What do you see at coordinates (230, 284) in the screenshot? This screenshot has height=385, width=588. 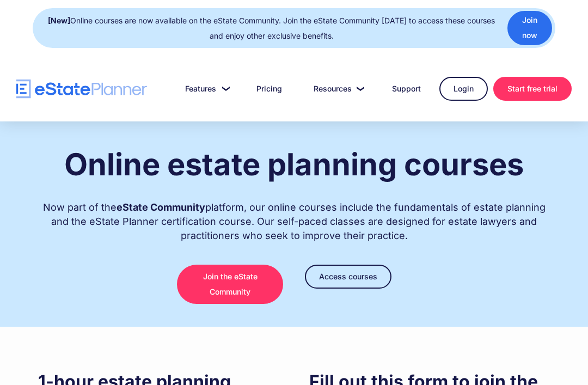 I see `a: Join the eState Community` at bounding box center [230, 284].